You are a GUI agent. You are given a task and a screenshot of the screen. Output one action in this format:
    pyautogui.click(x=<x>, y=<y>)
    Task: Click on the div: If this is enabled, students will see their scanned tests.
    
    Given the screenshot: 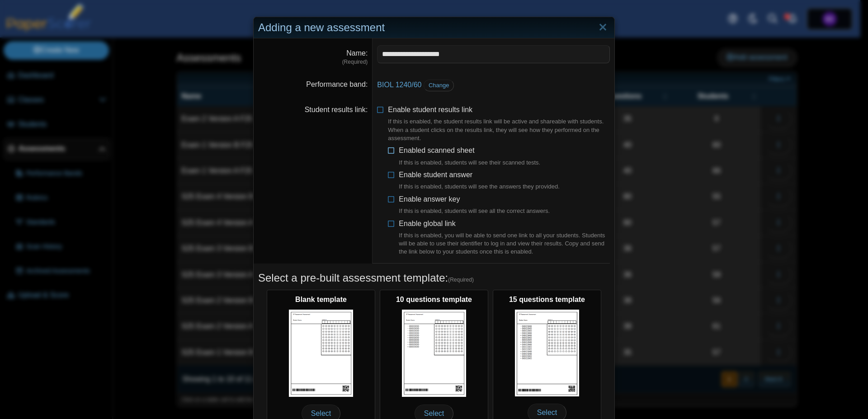 What is the action you would take?
    pyautogui.click(x=470, y=163)
    